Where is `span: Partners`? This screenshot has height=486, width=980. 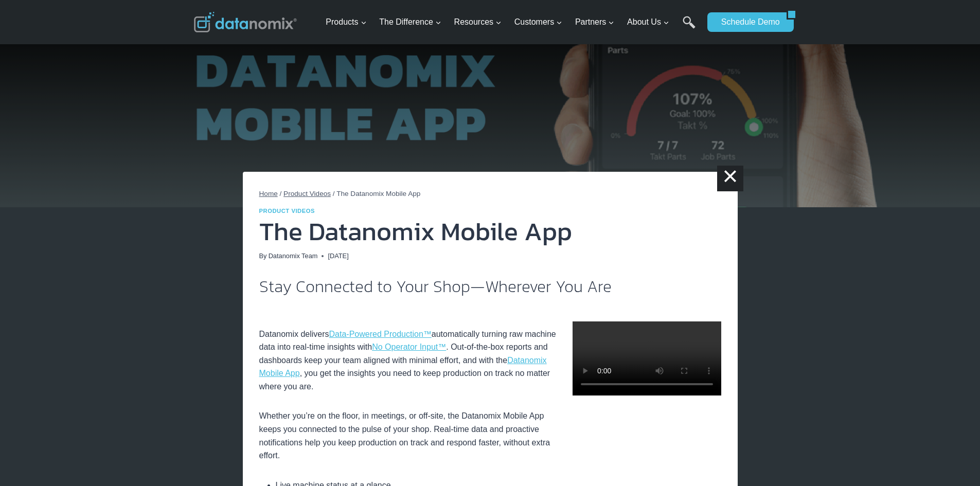 span: Partners is located at coordinates (595, 22).